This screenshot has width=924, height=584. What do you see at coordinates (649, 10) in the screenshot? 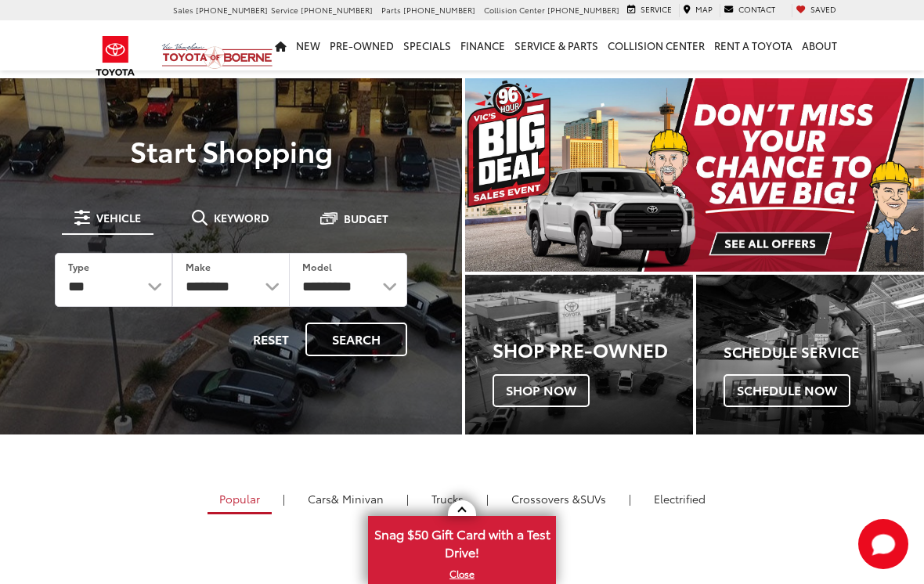
I see `a: Service` at bounding box center [649, 10].